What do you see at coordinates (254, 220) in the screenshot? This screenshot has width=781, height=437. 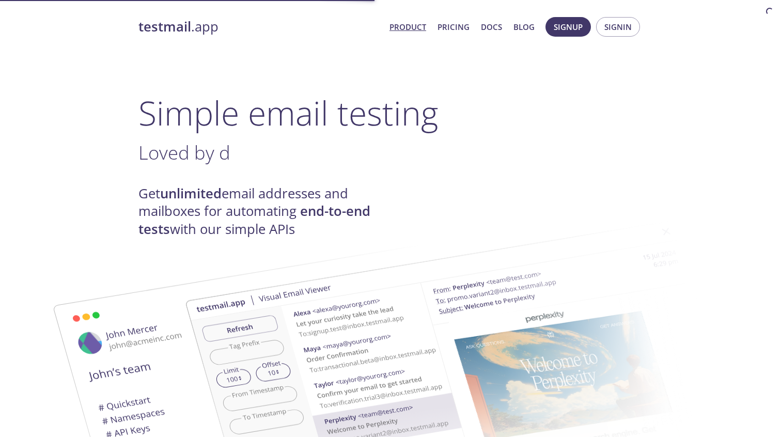 I see `strong: end-to-end tests` at bounding box center [254, 220].